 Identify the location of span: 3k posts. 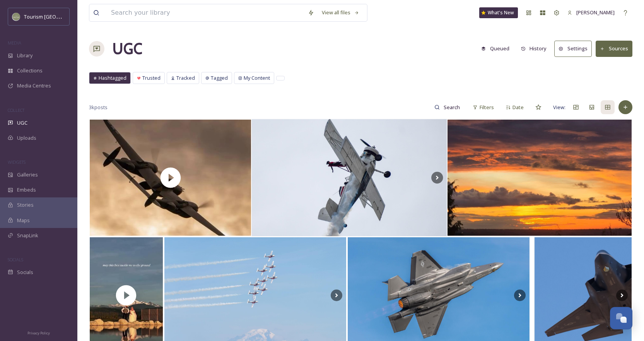
(98, 107).